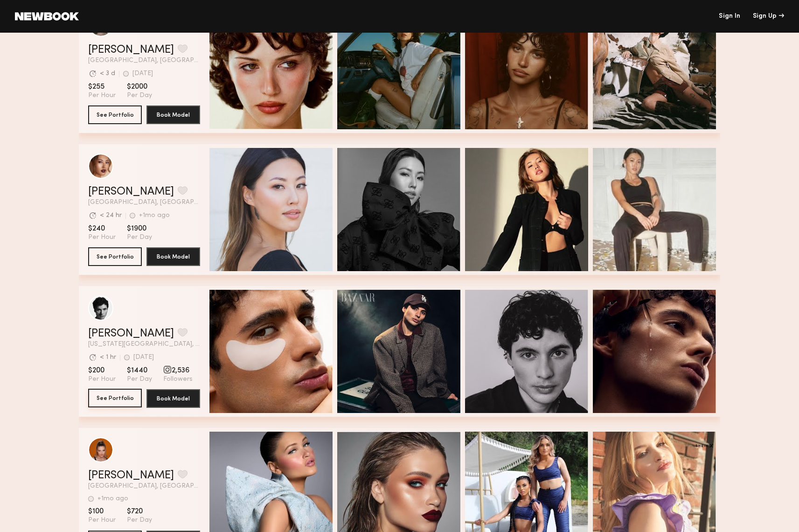 The height and width of the screenshot is (532, 799). Describe the element at coordinates (769, 17) in the screenshot. I see `div: Sign Up` at that location.